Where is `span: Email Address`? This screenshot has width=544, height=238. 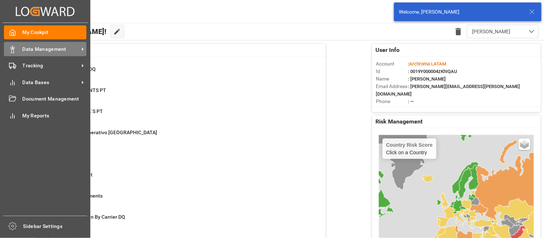
span: Email Address is located at coordinates (392, 86).